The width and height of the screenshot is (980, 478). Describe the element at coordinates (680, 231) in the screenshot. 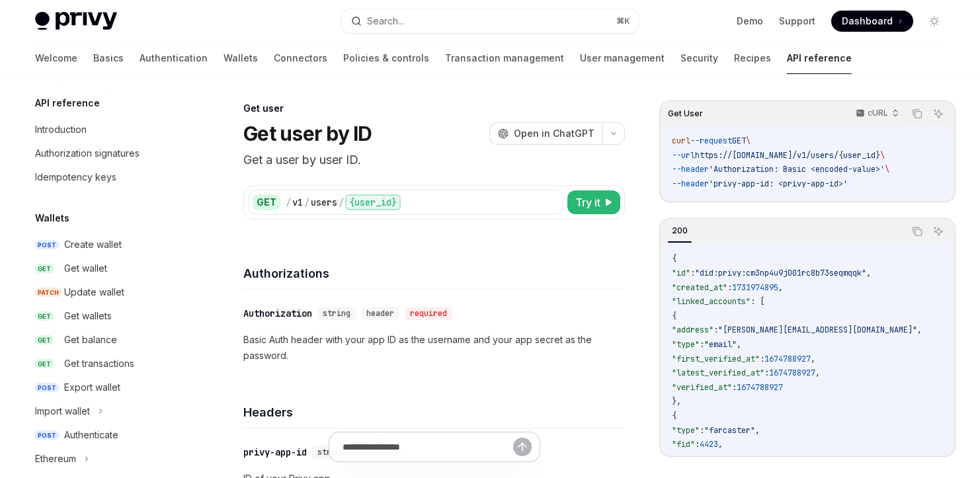

I see `div: 200` at that location.